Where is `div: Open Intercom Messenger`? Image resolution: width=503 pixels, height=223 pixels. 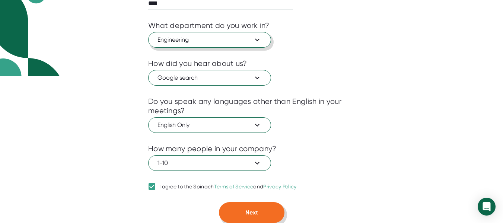
div: Open Intercom Messenger is located at coordinates (487, 207).